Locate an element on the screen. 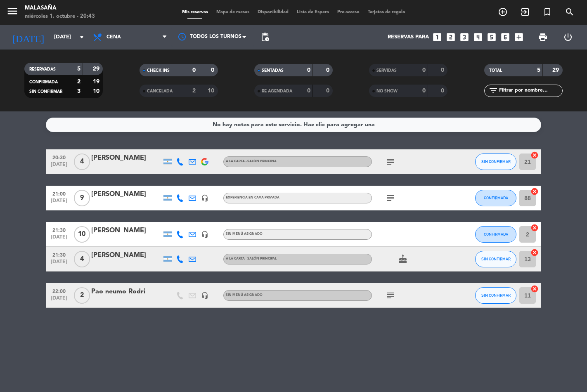 The image size is (587, 392). span: Reservas para is located at coordinates (408, 37).